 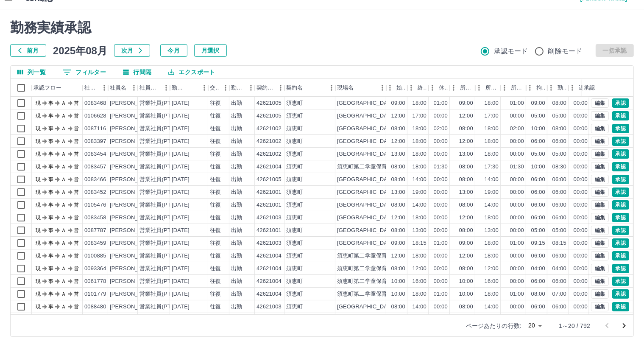 What do you see at coordinates (214, 88) in the screenshot?
I see `div: 交通費` at bounding box center [214, 88].